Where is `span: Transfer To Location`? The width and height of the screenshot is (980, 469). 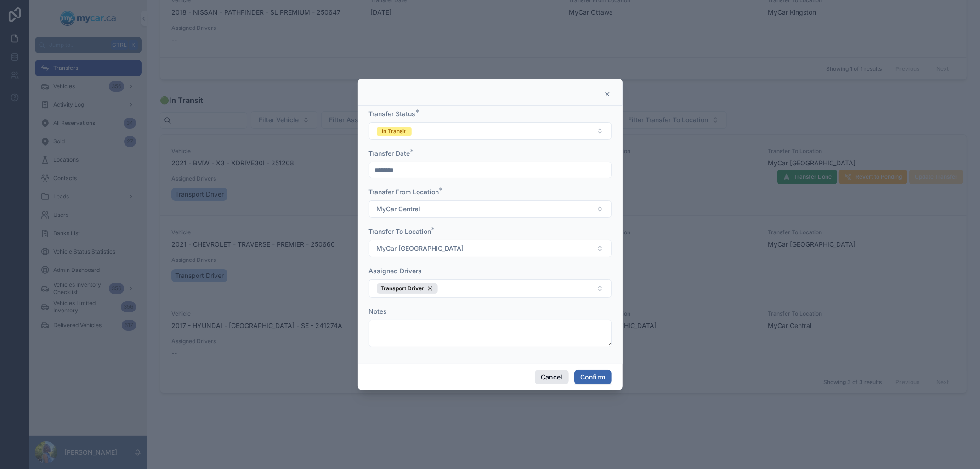 span: Transfer To Location is located at coordinates (400, 231).